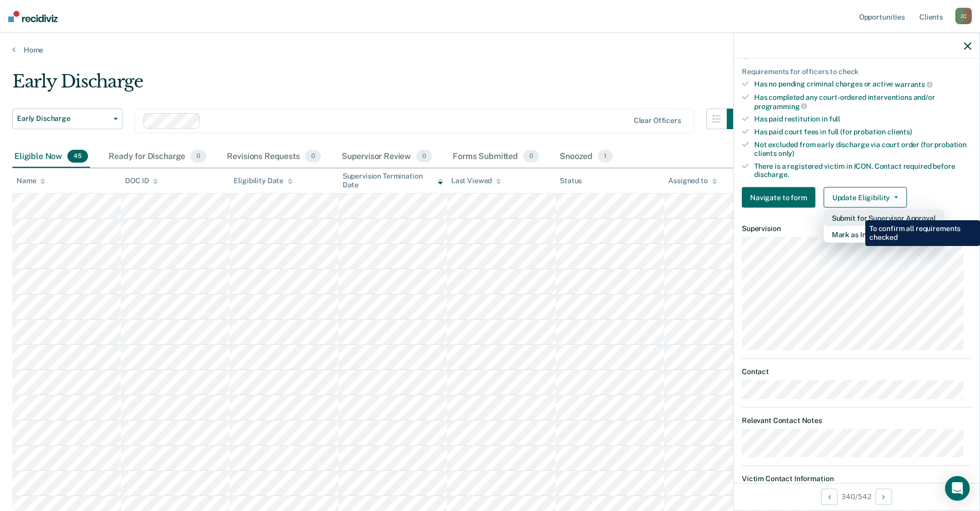 The image size is (980, 511). Describe the element at coordinates (863, 102) in the screenshot. I see `div: Has completed any court-ordered interventions and/or` at that location.